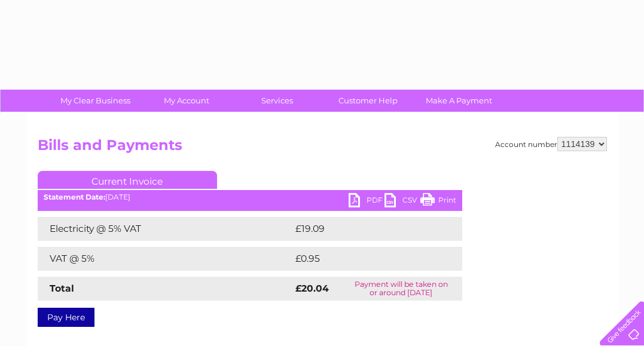 This screenshot has width=644, height=346. Describe the element at coordinates (439, 202) in the screenshot. I see `a: Print` at that location.